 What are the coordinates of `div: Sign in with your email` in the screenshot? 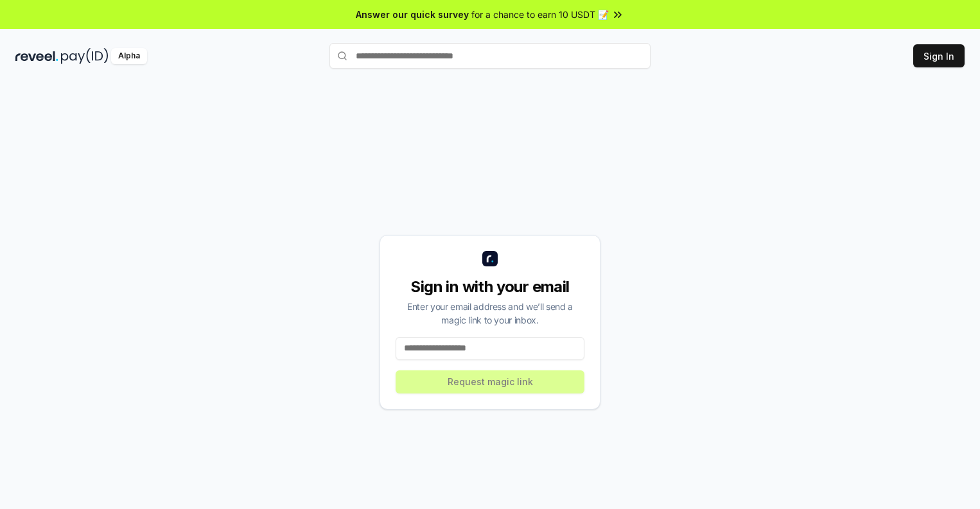 It's located at (490, 286).